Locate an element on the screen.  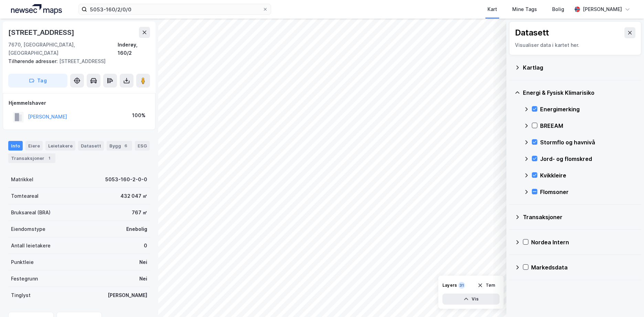
div: Bolig is located at coordinates (558, 9).